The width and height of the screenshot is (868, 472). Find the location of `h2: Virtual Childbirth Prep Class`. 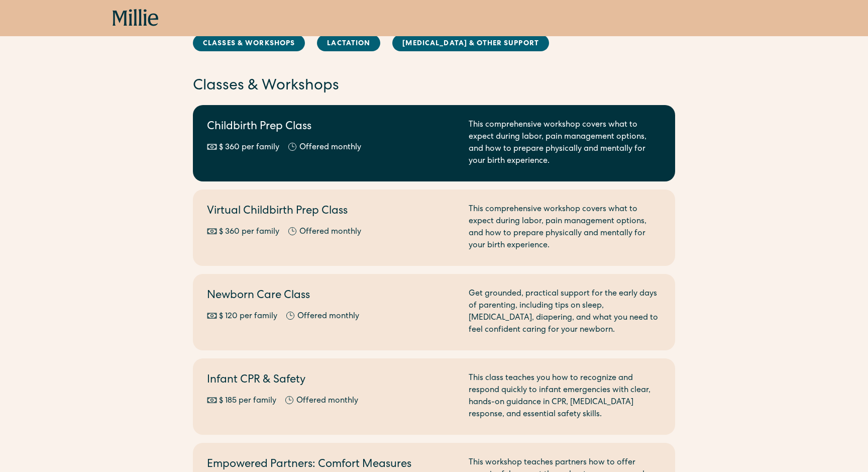

h2: Virtual Childbirth Prep Class is located at coordinates (332, 212).